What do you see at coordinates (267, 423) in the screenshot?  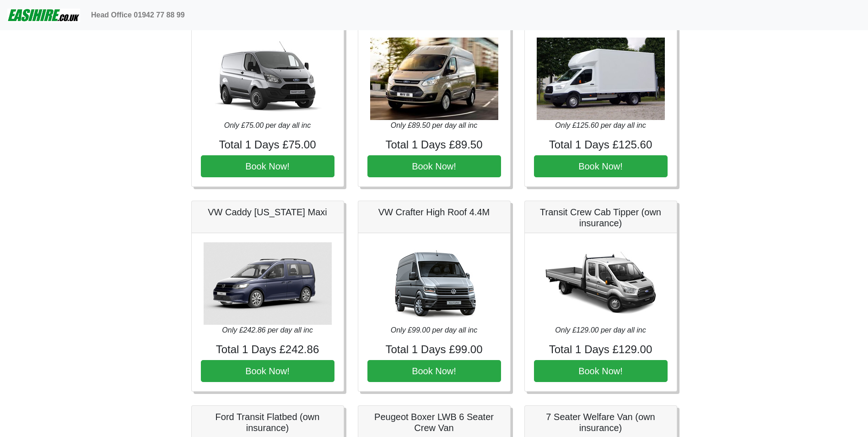 I see `h5: Ford Transit Flatbed (own insurance)` at bounding box center [267, 423].